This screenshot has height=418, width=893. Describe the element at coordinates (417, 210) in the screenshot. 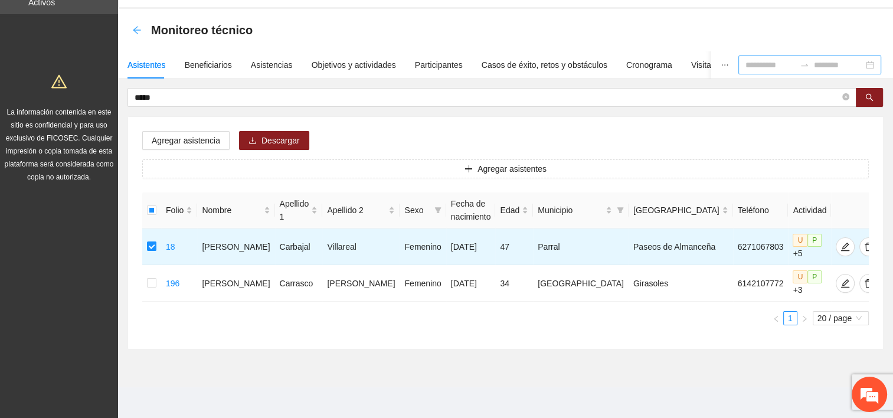

I see `span: Sexo` at that location.